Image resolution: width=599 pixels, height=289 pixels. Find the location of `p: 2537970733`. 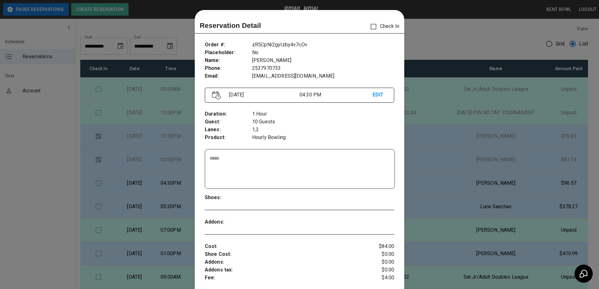

p: 2537970733 is located at coordinates (323, 68).